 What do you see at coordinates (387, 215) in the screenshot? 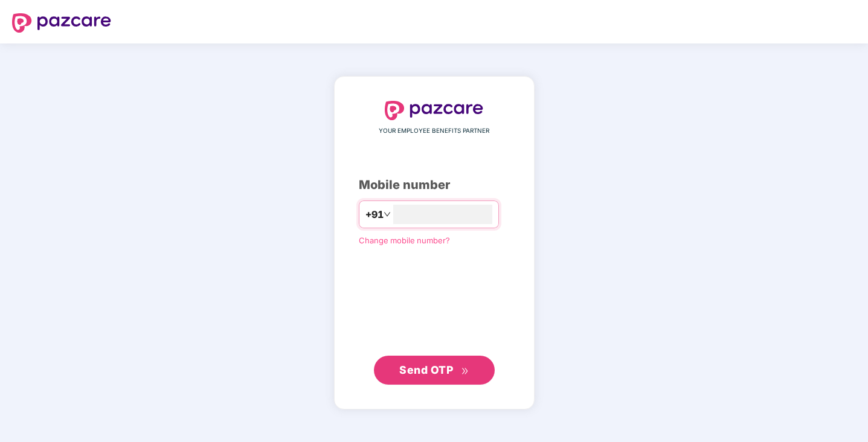
I see `span: down` at bounding box center [387, 215].